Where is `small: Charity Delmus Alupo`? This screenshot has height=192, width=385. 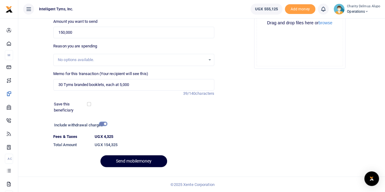 small: Charity Delmus Alupo is located at coordinates (363, 6).